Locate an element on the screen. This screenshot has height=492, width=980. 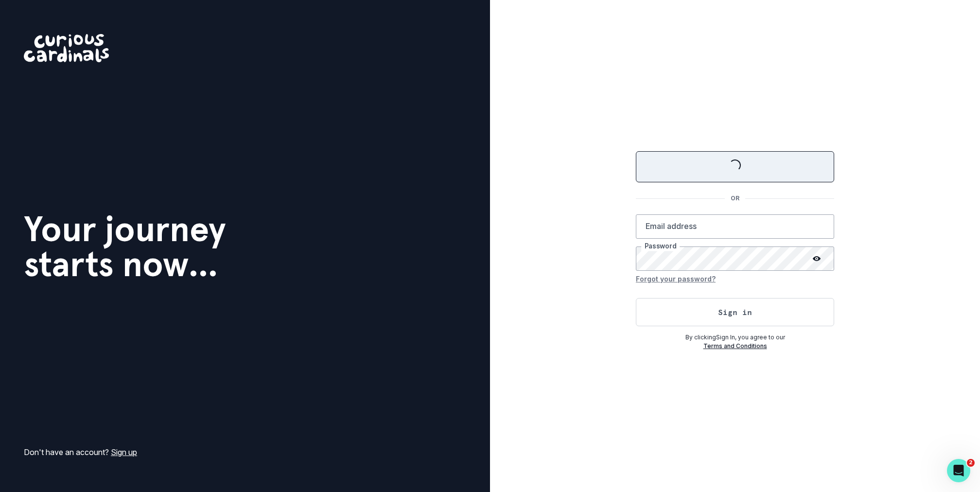
a: Terms and Conditions is located at coordinates (735, 346).